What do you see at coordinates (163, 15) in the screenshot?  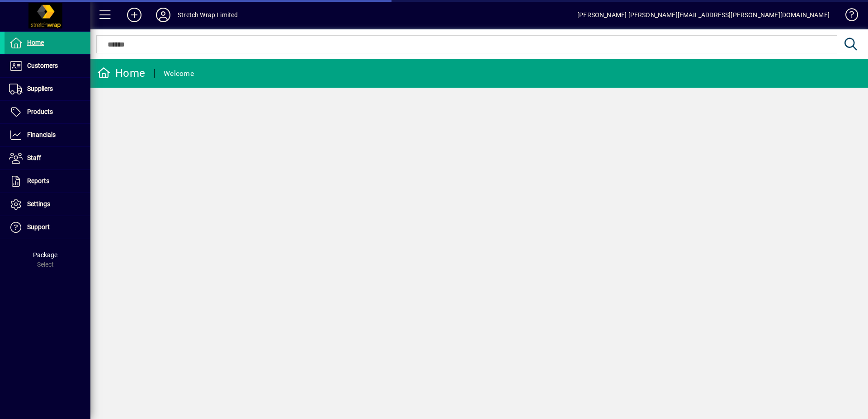 I see `button: Profile` at bounding box center [163, 15].